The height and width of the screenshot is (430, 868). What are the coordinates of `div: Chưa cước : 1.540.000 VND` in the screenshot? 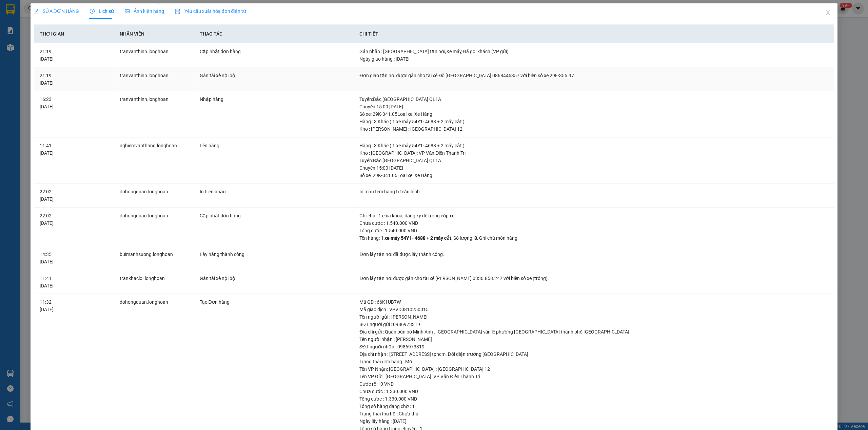 It's located at (594, 223).